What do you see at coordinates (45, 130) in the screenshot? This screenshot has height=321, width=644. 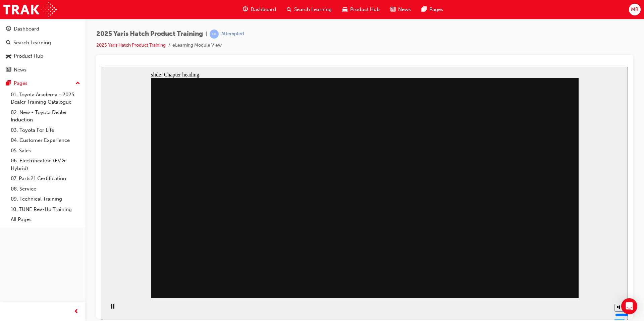 I see `a: 03. Toyota For Life` at bounding box center [45, 130].